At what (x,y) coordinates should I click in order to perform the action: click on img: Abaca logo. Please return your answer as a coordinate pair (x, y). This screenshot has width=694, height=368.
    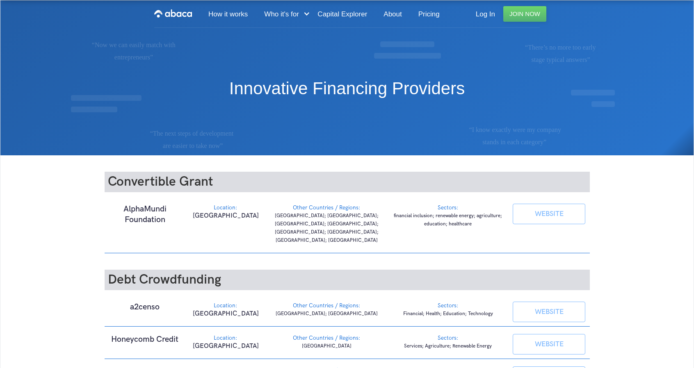
    Looking at the image, I should click on (173, 14).